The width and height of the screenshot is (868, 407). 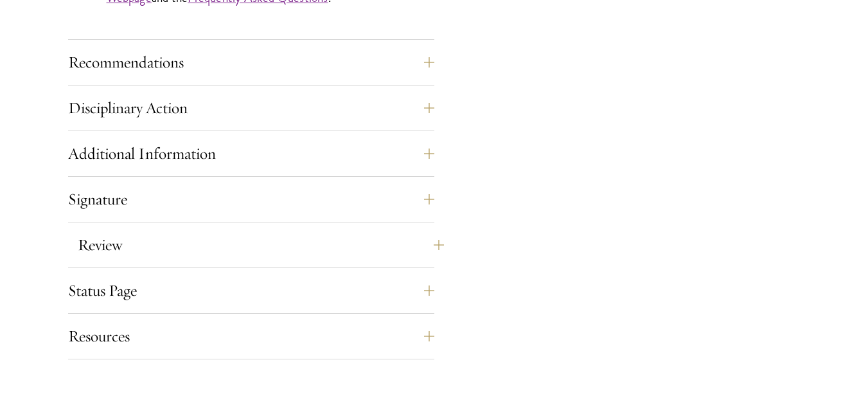 I want to click on button: Signature, so click(x=251, y=199).